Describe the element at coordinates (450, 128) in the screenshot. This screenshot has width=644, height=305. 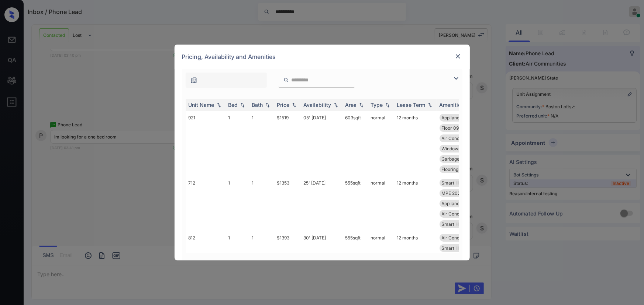
I see `span: Floor 09` at that location.